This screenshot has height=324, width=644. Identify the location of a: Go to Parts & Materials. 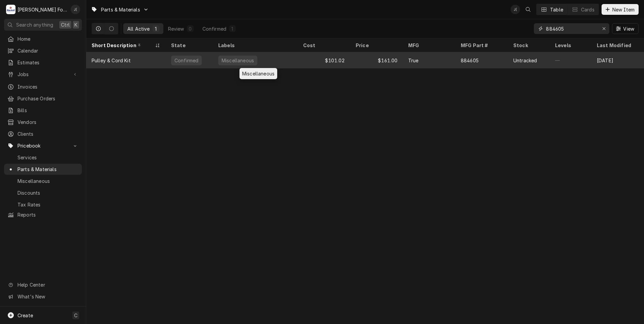
(120, 9).